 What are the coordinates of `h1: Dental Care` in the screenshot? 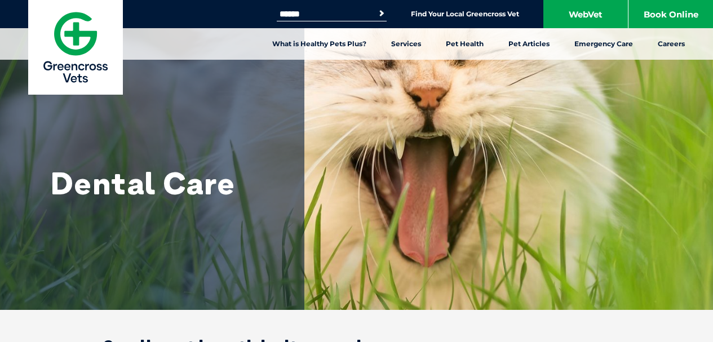 It's located at (163, 183).